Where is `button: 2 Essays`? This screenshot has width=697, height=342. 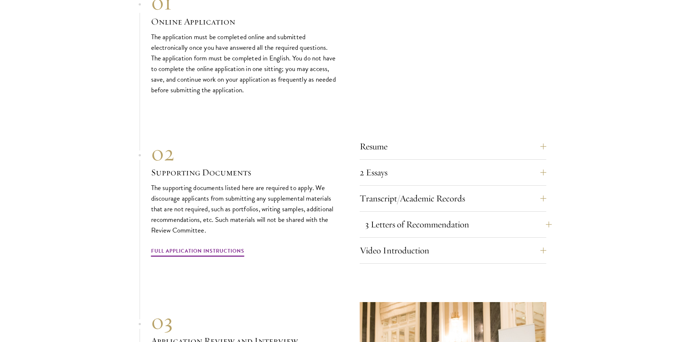
button: 2 Essays is located at coordinates (453, 172).